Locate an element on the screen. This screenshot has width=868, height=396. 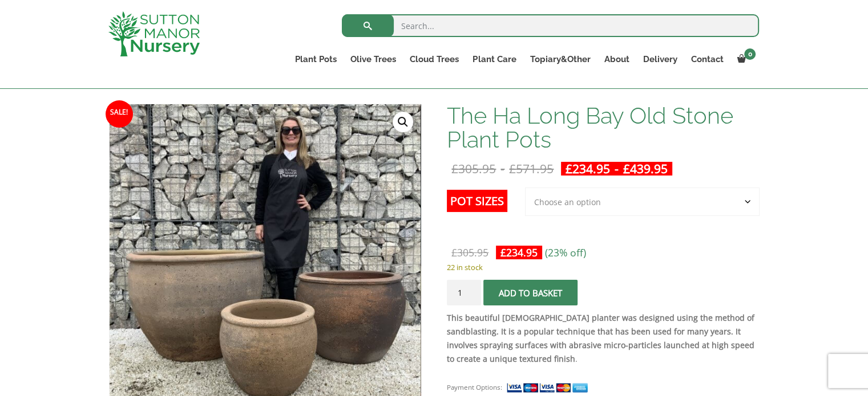
a: Contact is located at coordinates (707, 59).